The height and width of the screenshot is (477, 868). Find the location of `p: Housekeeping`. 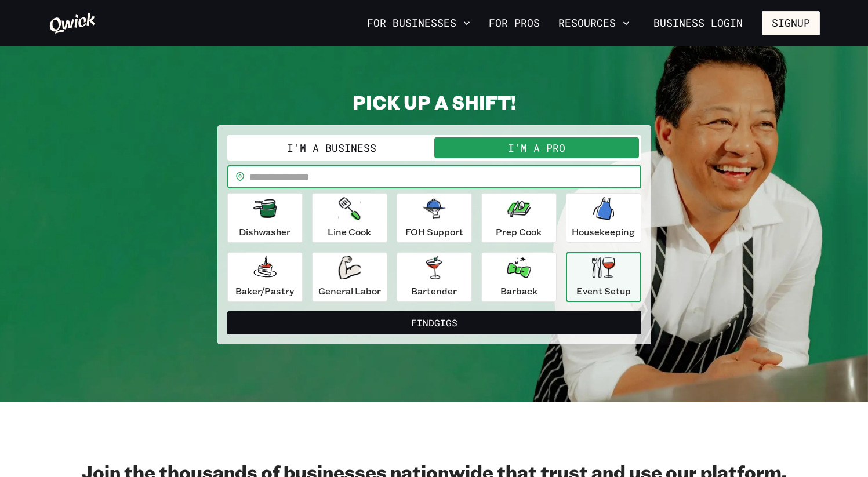

p: Housekeeping is located at coordinates (603, 232).